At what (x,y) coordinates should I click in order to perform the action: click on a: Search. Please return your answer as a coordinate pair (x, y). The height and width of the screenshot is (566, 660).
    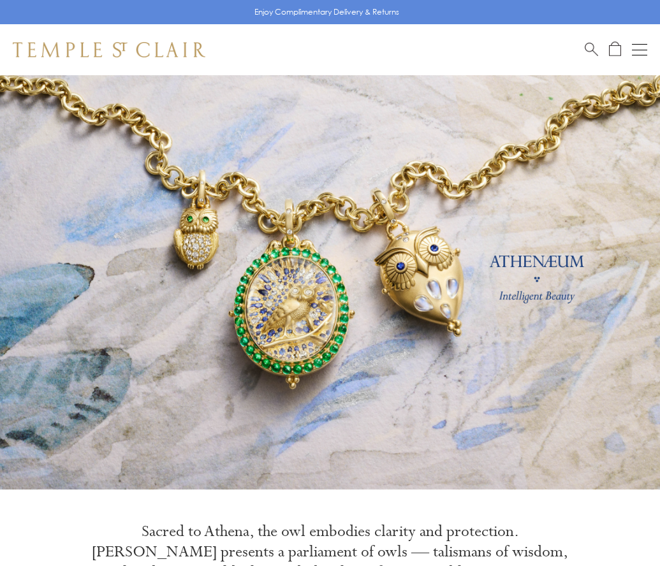
    Looking at the image, I should click on (591, 49).